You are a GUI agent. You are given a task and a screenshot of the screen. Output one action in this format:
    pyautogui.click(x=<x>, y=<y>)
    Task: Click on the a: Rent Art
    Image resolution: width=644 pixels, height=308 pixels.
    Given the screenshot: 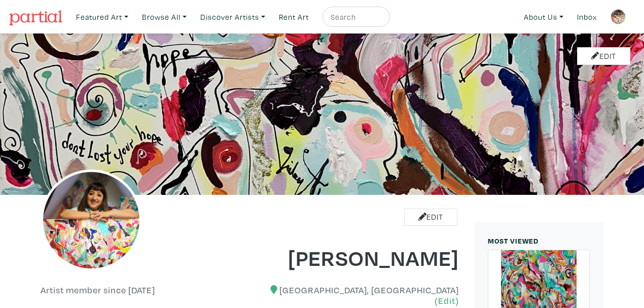 What is the action you would take?
    pyautogui.click(x=293, y=17)
    